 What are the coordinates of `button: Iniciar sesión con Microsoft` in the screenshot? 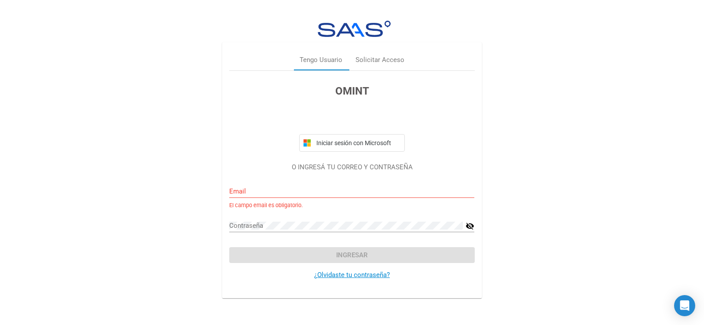 It's located at (352, 143).